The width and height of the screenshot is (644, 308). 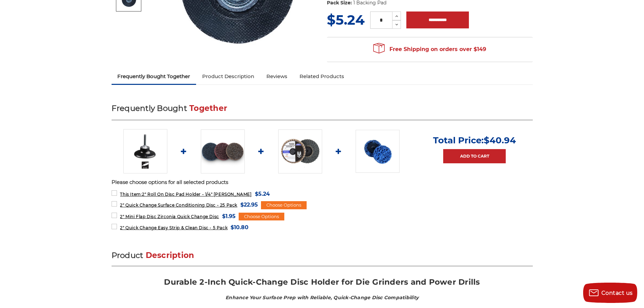 I want to click on a: Reviews, so click(x=277, y=76).